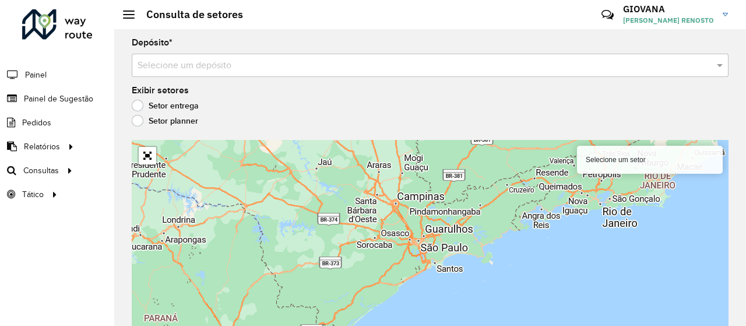 The width and height of the screenshot is (746, 326). Describe the element at coordinates (152, 43) in the screenshot. I see `label: Depósito` at that location.